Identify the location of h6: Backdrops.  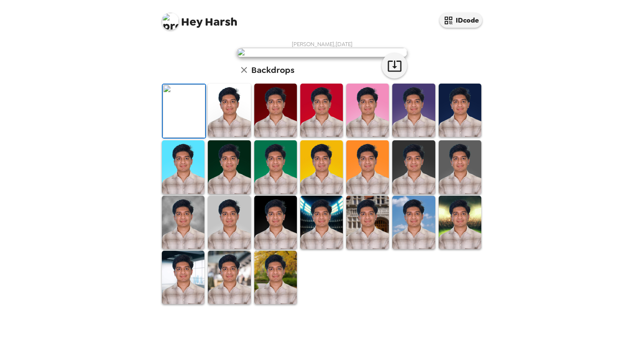
(273, 70).